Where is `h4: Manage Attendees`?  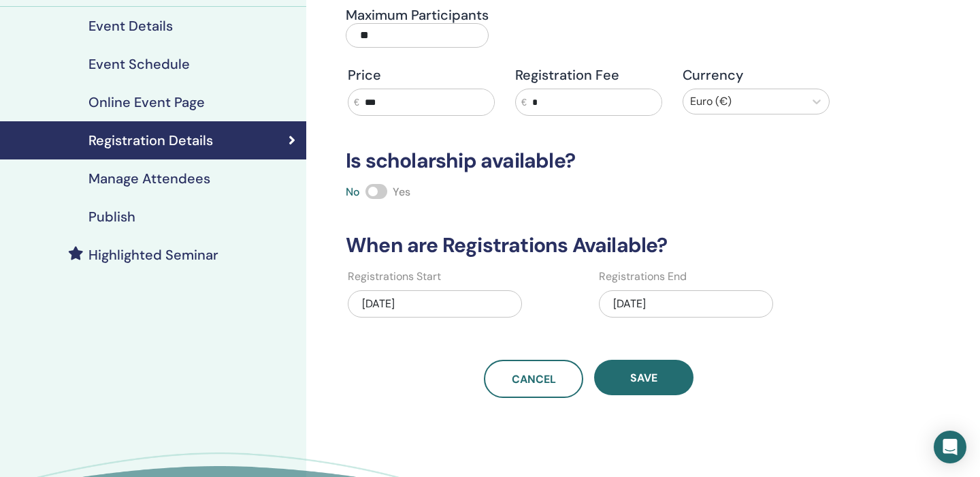
h4: Manage Attendees is located at coordinates (149, 178).